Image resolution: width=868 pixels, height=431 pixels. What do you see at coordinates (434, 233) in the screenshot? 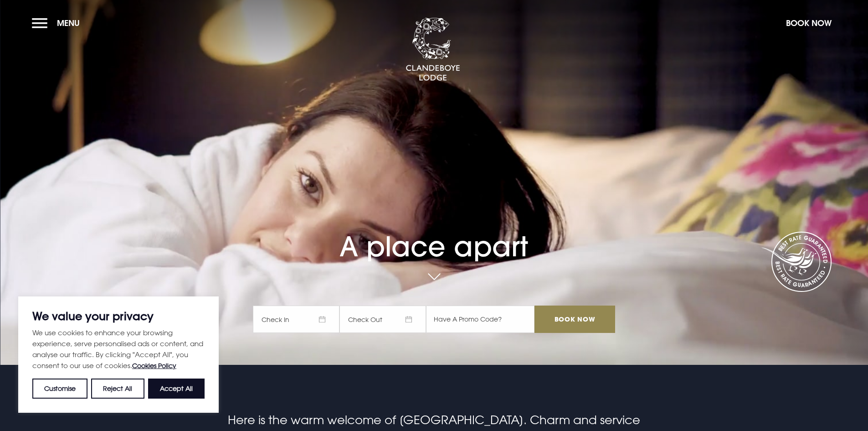
I see `h1: A place apart` at bounding box center [434, 233].